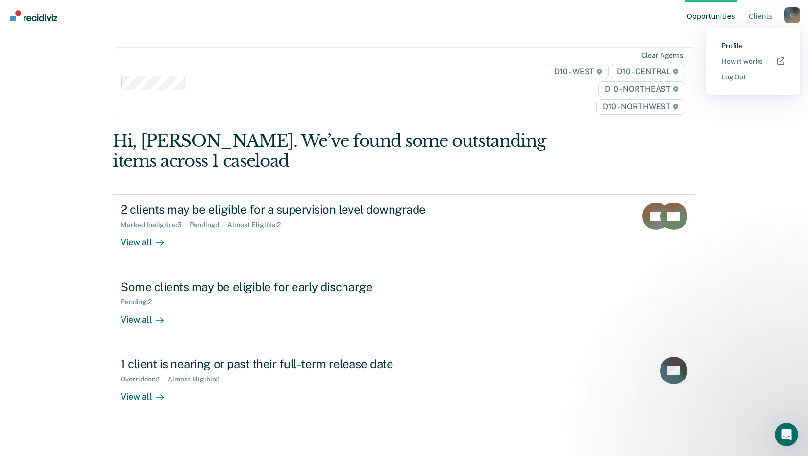 This screenshot has width=808, height=456. I want to click on a: 2 clients may be eligible for a supervision level downgradeMarked Ineligible:3Pending:1Almost Eli..., so click(404, 233).